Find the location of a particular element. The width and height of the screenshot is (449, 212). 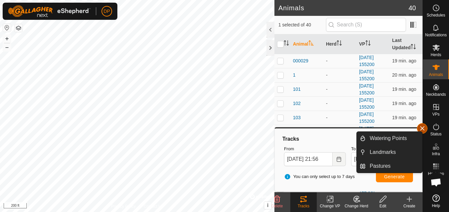

div: Create is located at coordinates (409, 206).